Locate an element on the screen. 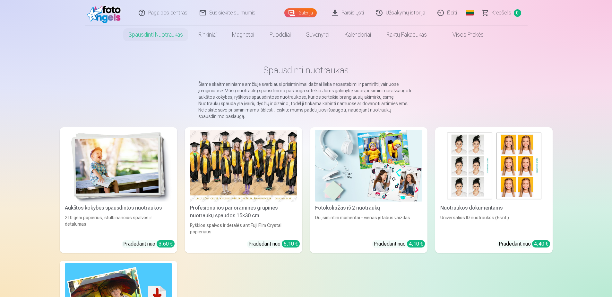 This screenshot has height=297, width=612. a: Fotokoliažas iš 2 nuotraukųFotokoliažas iš 2 nuotraukųDu įsimintini momentai - vienas įstabus vai... is located at coordinates (369, 190).